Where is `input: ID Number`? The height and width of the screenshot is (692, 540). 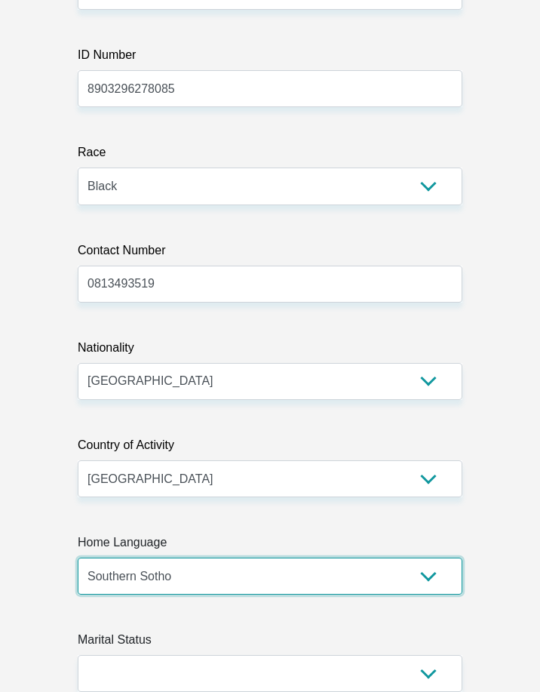
input: ID Number is located at coordinates (270, 88).